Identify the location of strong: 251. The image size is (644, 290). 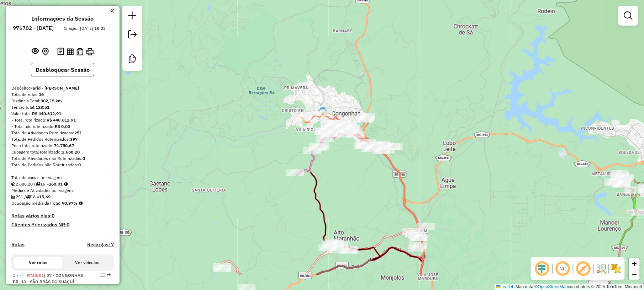
(78, 132).